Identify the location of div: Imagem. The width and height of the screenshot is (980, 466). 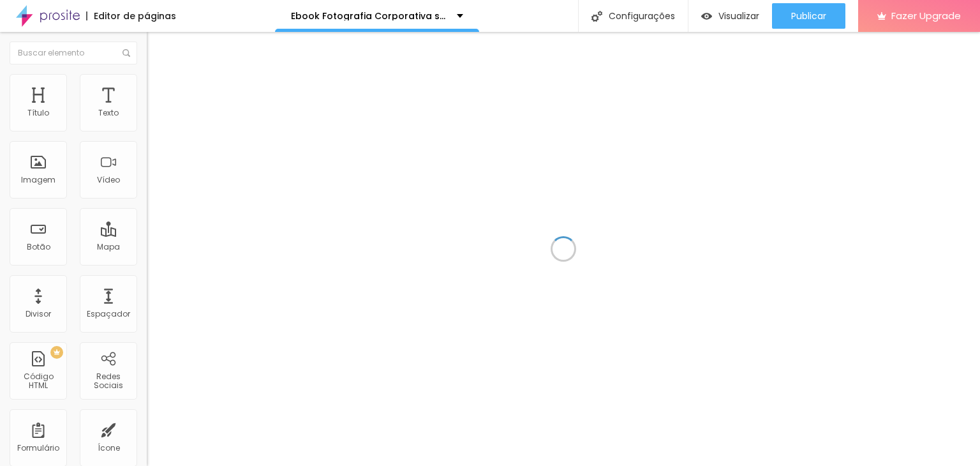
(38, 180).